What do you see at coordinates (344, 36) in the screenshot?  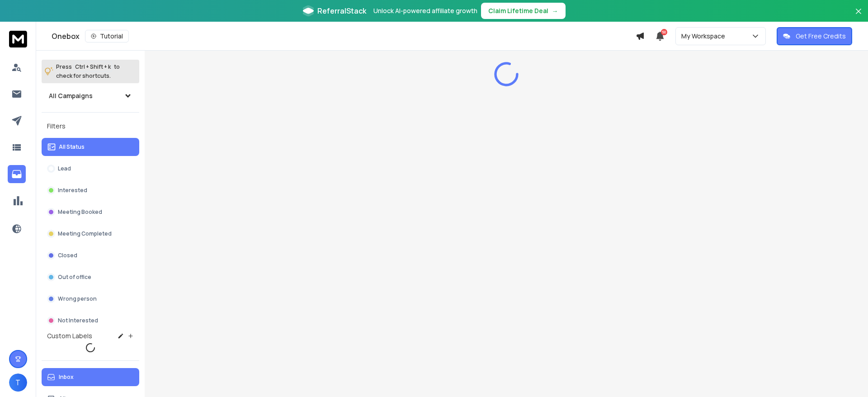 I see `div: Onebox` at bounding box center [344, 36].